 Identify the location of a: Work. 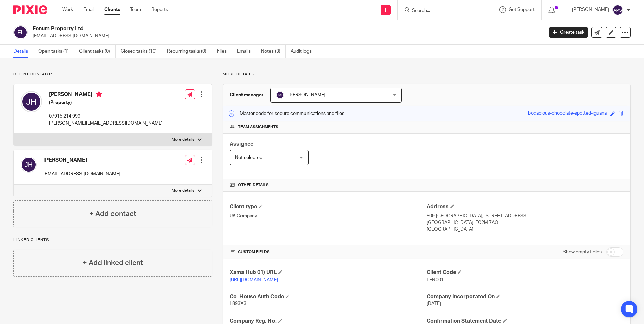
(67, 10).